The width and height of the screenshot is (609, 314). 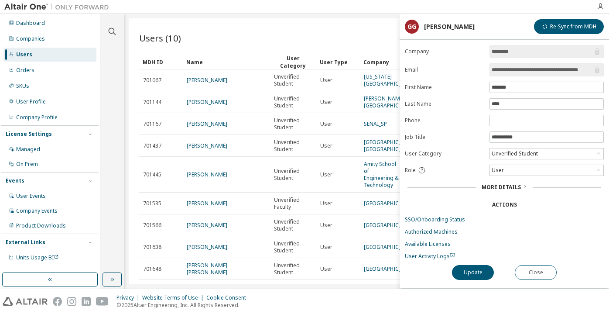 What do you see at coordinates (29, 134) in the screenshot?
I see `div: License Settings` at bounding box center [29, 134].